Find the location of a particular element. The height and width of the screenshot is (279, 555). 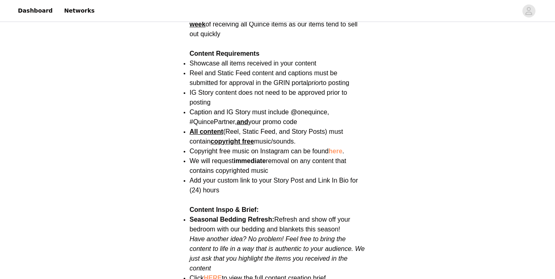

span: Copyright free music on Instagram can be found . is located at coordinates (267, 151).